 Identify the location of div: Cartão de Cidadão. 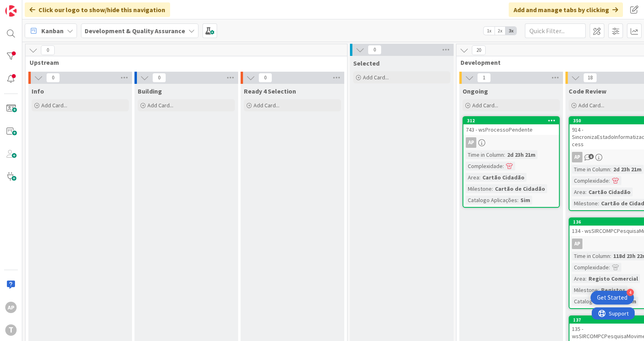
(520, 189).